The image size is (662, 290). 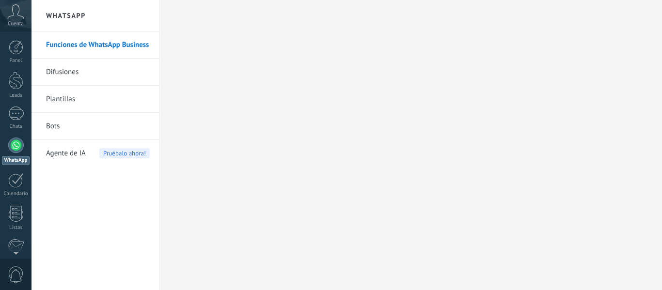 I want to click on a: Funciones de WhatsApp Business, so click(x=98, y=45).